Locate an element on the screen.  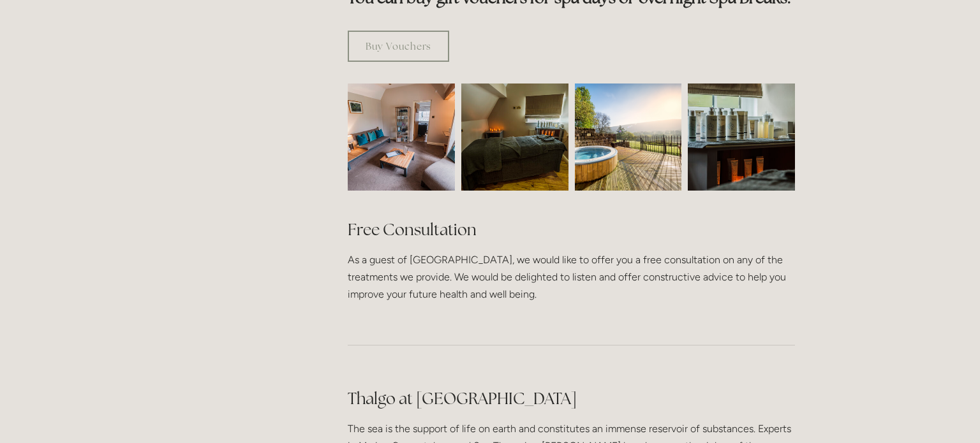
img: Spa room, Losehill House Hotel and Spa is located at coordinates (515, 137).